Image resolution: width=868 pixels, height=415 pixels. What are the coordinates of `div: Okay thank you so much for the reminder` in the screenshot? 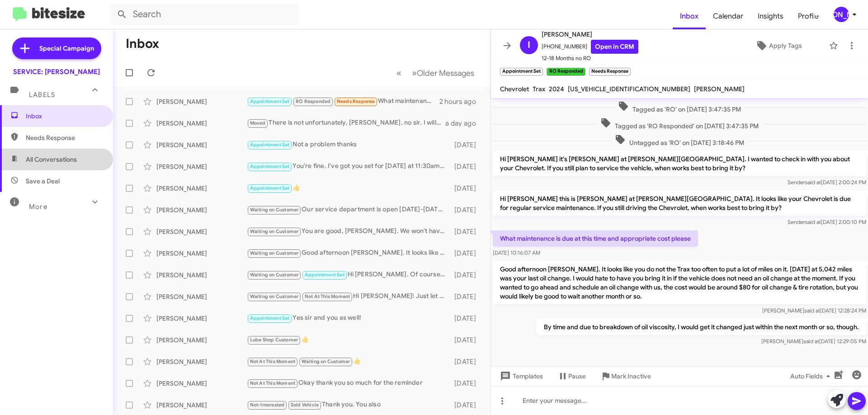 It's located at (348, 383).